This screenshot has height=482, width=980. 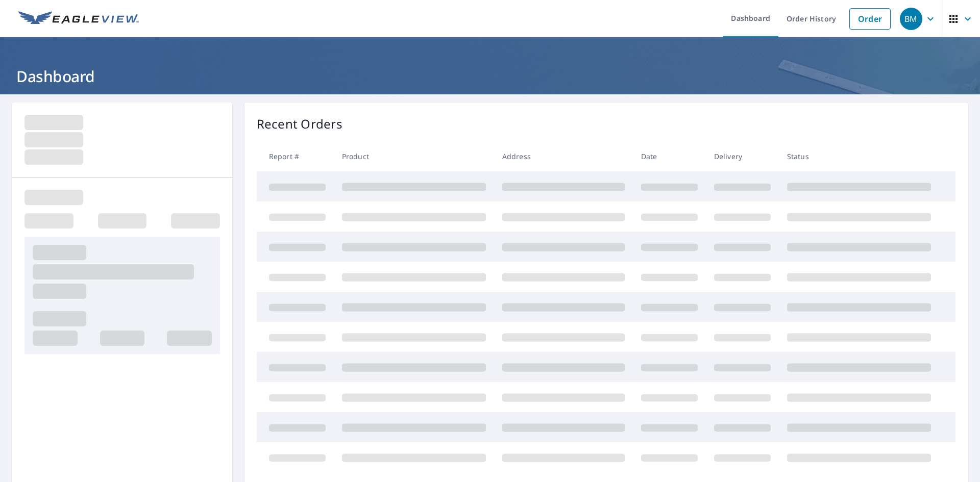 What do you see at coordinates (742, 156) in the screenshot?
I see `th: Delivery` at bounding box center [742, 156].